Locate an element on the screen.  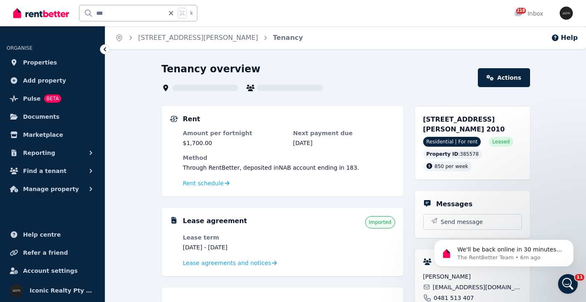
span: Iconic Realty Pty Ltd is located at coordinates (62, 291).